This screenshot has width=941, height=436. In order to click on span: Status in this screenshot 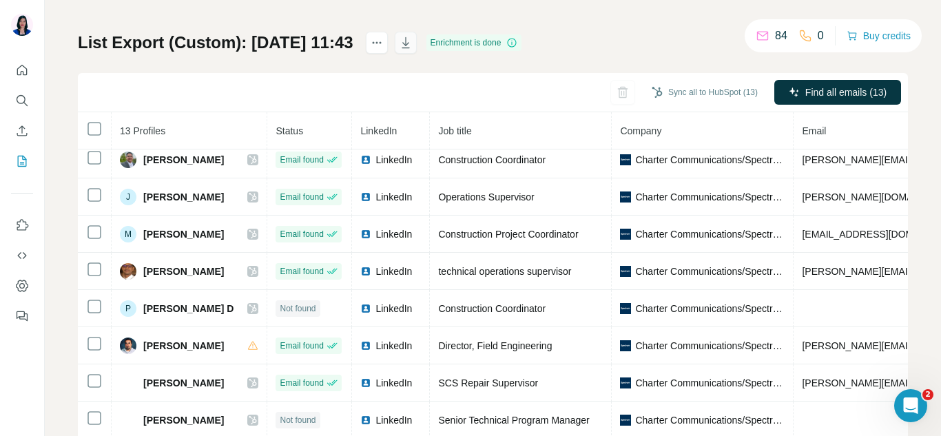, I will do `click(289, 131)`.